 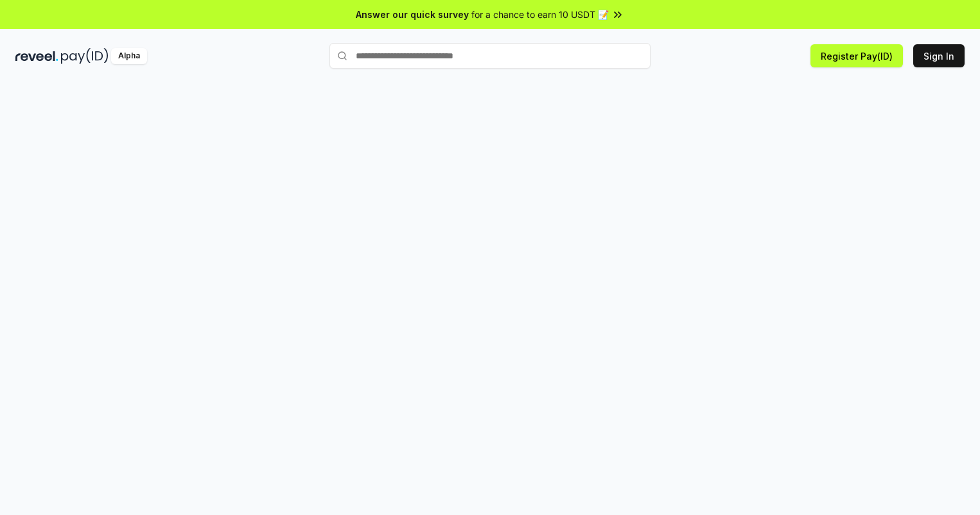 I want to click on div: Alpha, so click(x=129, y=56).